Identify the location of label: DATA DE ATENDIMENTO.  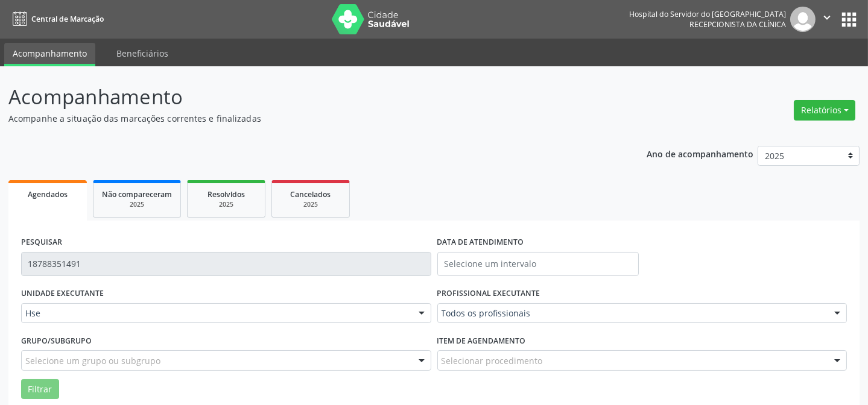
(480, 242).